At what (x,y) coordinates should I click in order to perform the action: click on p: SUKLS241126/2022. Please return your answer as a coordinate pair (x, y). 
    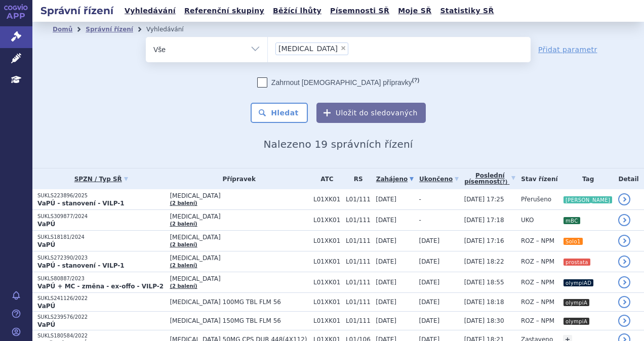
    Looking at the image, I should click on (101, 298).